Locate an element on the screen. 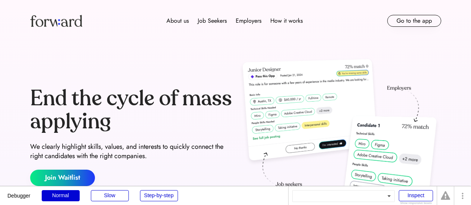 The image size is (471, 205). div: We clearly highlight skills, values, and interests to quickly connect the right candidates with t... is located at coordinates (131, 151).